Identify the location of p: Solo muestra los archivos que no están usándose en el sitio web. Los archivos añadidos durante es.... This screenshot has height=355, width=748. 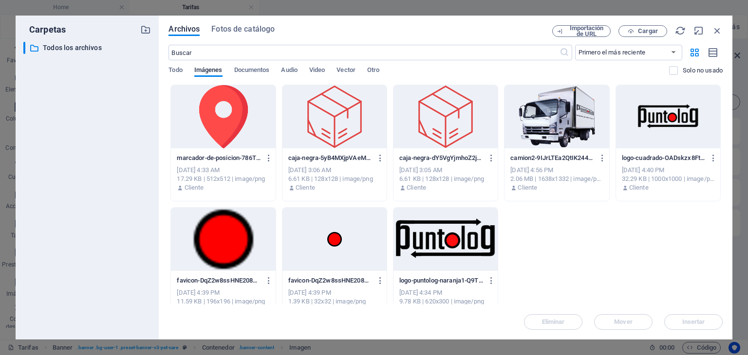
(703, 71).